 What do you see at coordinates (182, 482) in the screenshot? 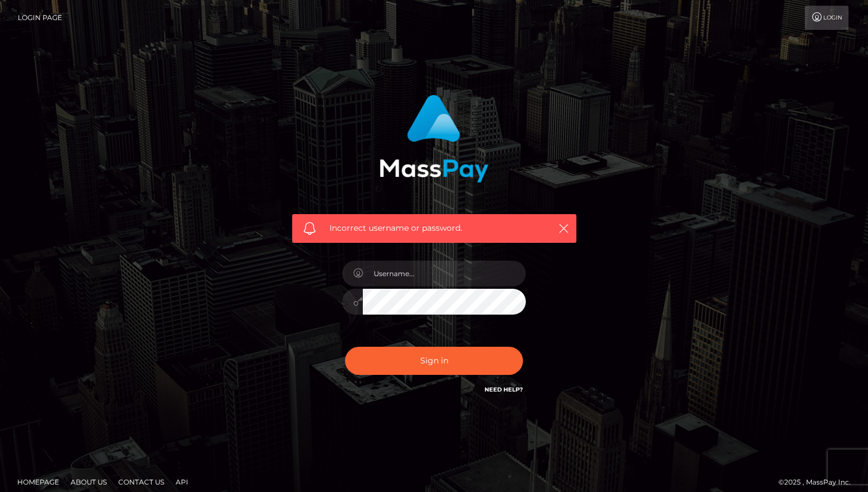
I see `a: API` at bounding box center [182, 482].